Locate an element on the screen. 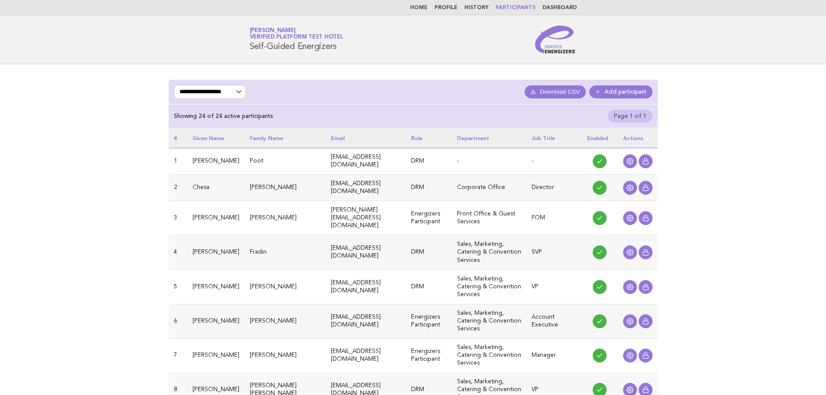 This screenshot has width=826, height=395. td: 3 is located at coordinates (178, 218).